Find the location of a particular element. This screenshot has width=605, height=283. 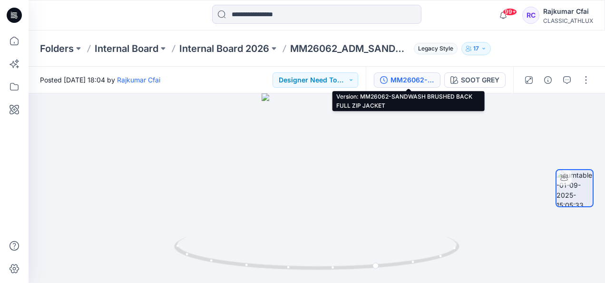

button: Legacy Style is located at coordinates (434, 49).